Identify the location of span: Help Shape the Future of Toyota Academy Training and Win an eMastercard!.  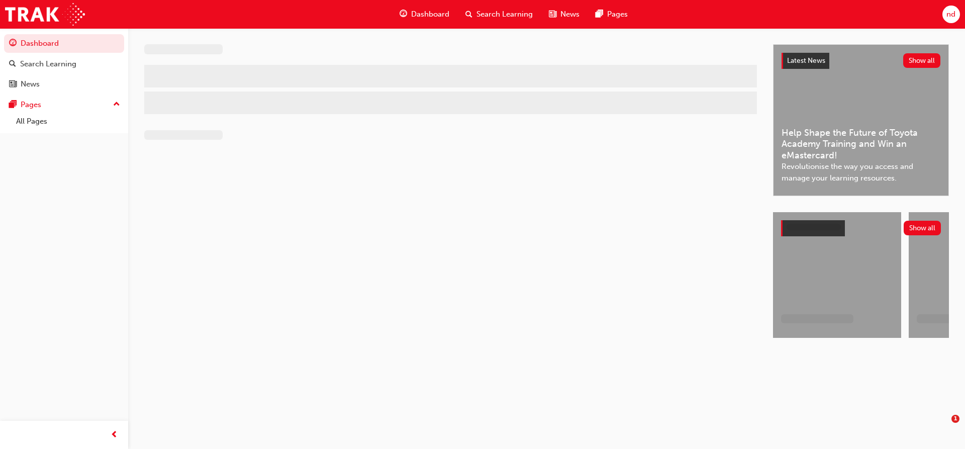
(861, 144).